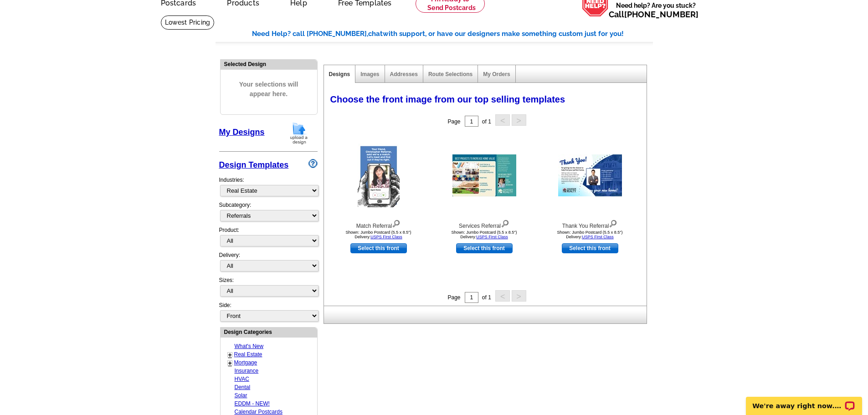  What do you see at coordinates (254, 165) in the screenshot?
I see `a: Design Templates` at bounding box center [254, 165].